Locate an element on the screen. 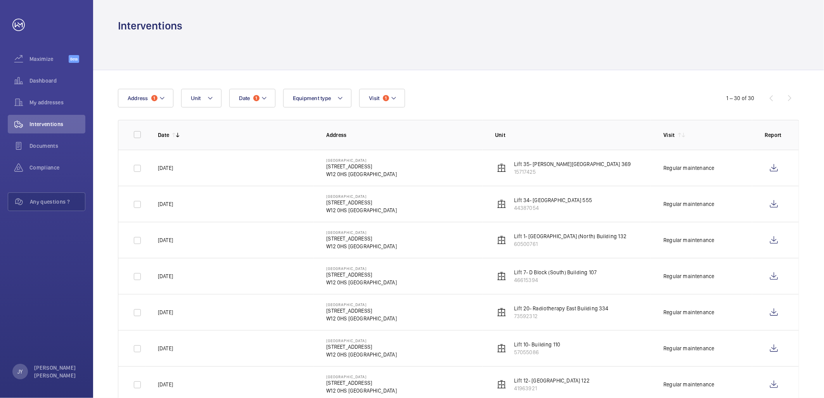  span: Compliance is located at coordinates (57, 168).